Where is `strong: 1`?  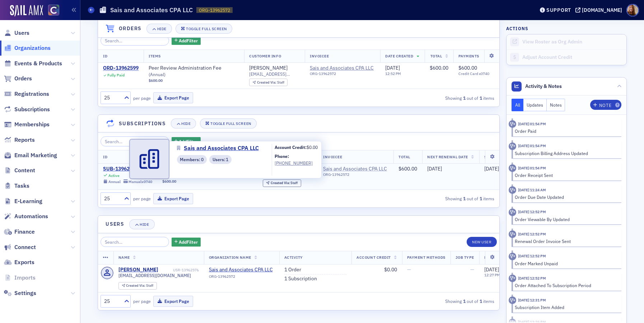
strong: 1 is located at coordinates (464, 199).